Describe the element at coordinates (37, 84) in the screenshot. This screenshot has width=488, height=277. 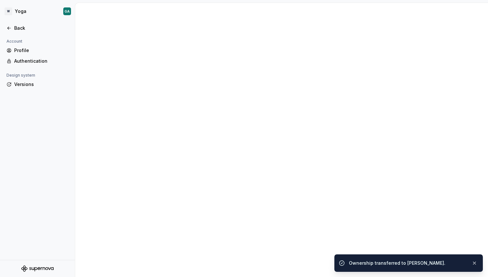
I see `a: Versions` at that location.